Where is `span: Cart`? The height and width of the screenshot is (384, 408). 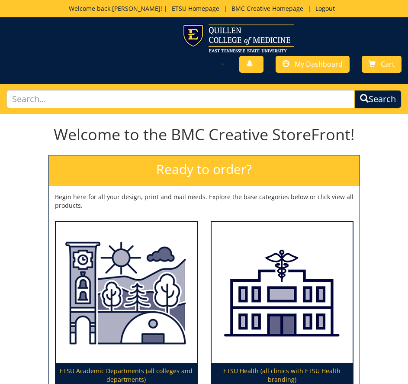 span: Cart is located at coordinates (388, 64).